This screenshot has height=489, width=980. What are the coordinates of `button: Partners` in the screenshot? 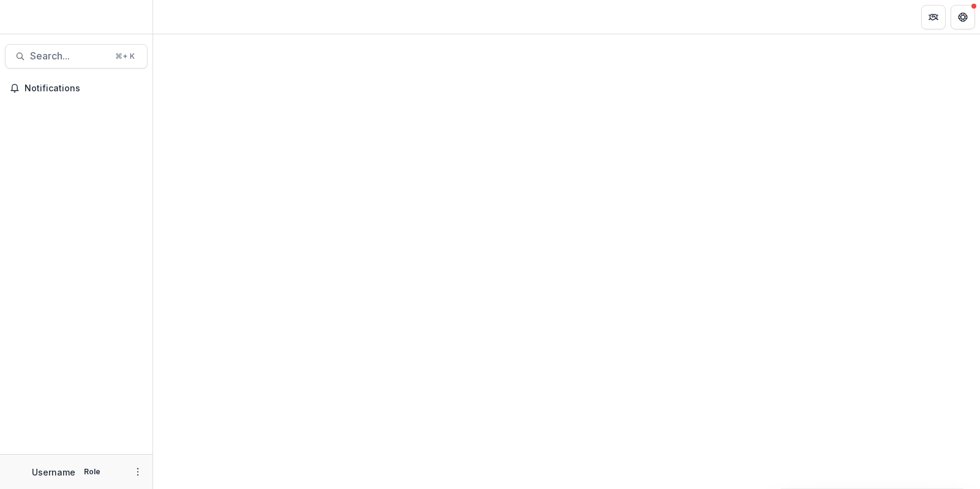 It's located at (934, 17).